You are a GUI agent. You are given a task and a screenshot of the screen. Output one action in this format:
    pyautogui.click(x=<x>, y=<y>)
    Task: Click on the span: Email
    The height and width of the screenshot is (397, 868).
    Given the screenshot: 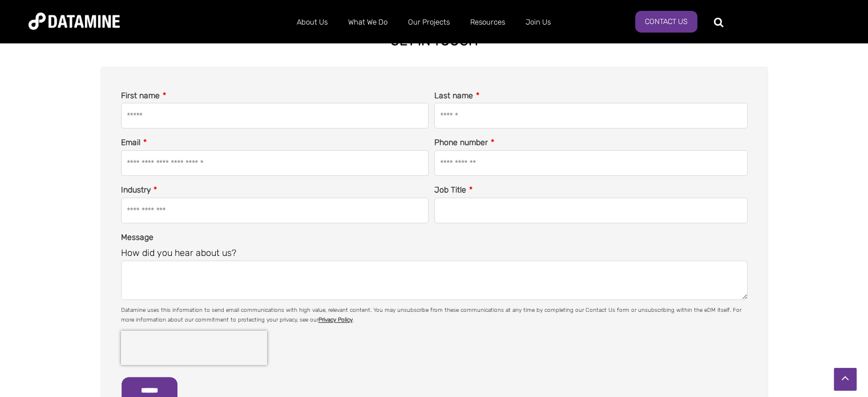 What is the action you would take?
    pyautogui.click(x=131, y=142)
    